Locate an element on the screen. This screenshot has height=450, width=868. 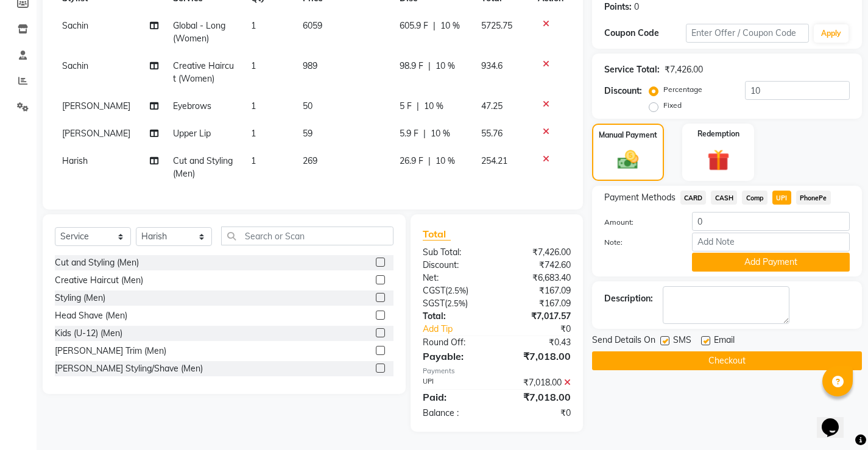
div: Payable: is located at coordinates (455, 356).